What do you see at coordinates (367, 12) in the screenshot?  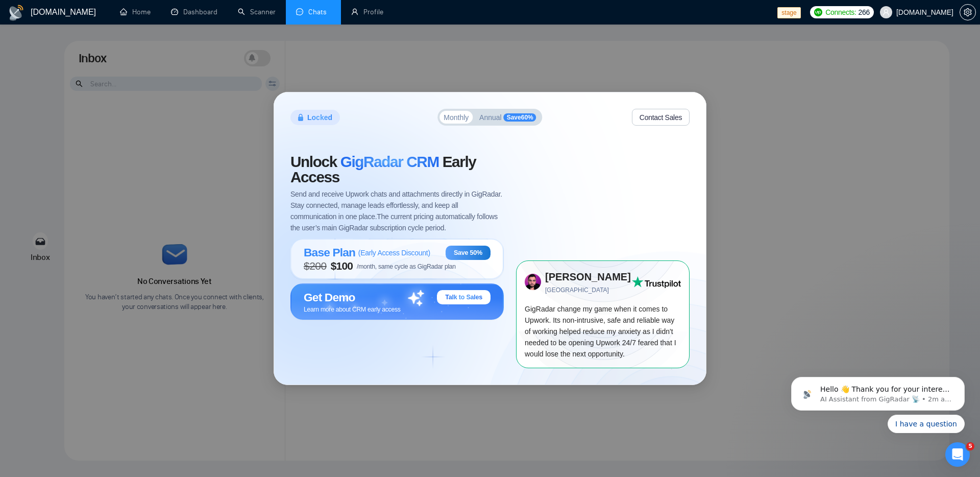 I see `a: userProfile` at bounding box center [367, 12].